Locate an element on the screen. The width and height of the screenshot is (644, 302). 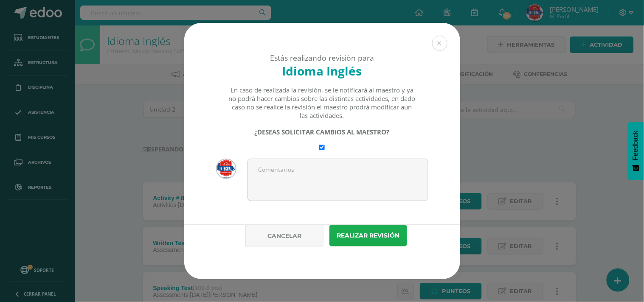
button: Feedback - Mostrar encuesta is located at coordinates (636, 151).